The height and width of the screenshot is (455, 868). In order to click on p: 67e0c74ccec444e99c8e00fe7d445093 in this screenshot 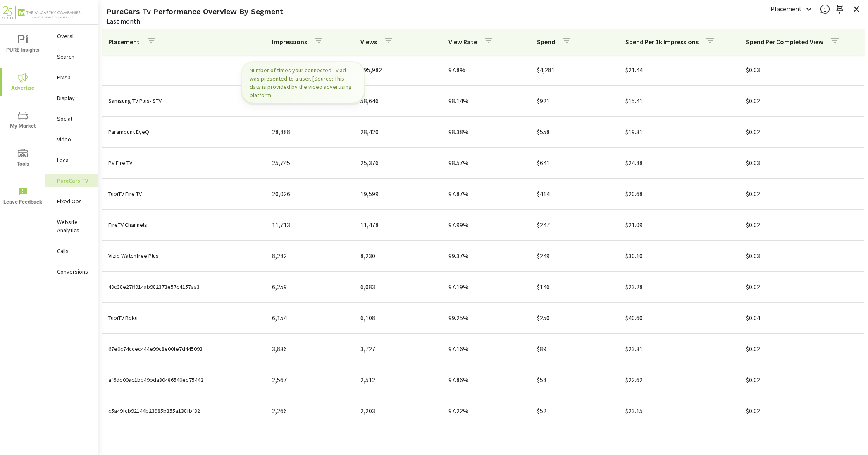, I will do `click(184, 349)`.